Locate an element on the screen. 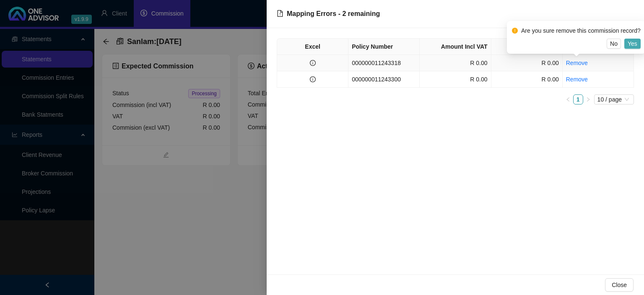 The height and width of the screenshot is (295, 644). span: Mapping Errors - 2 remaining is located at coordinates (333, 13).